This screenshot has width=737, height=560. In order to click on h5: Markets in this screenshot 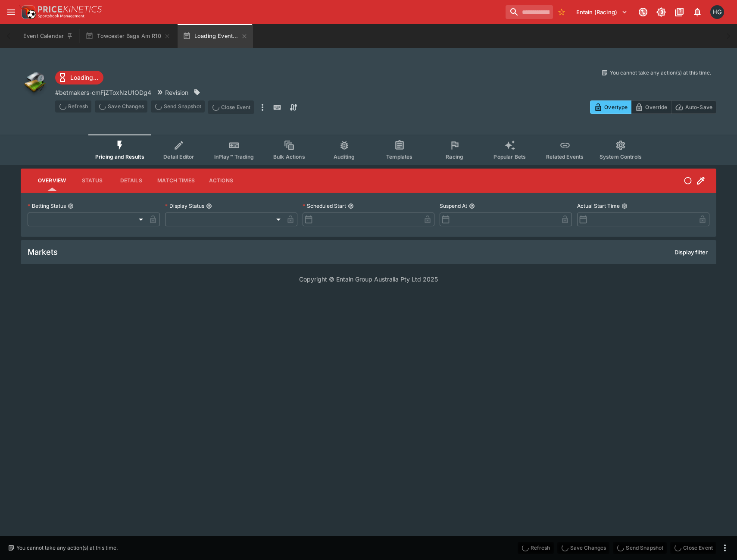, I will do `click(43, 252)`.